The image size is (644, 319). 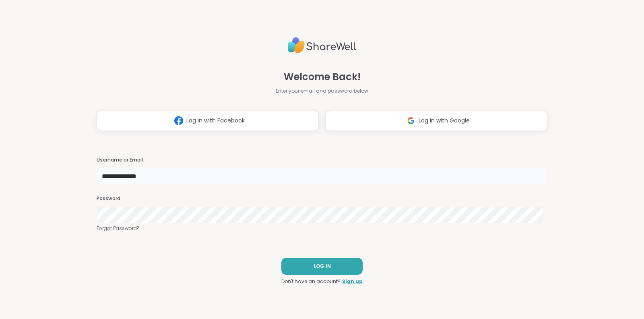 What do you see at coordinates (322, 160) in the screenshot?
I see `h3: Username or Email` at bounding box center [322, 160].